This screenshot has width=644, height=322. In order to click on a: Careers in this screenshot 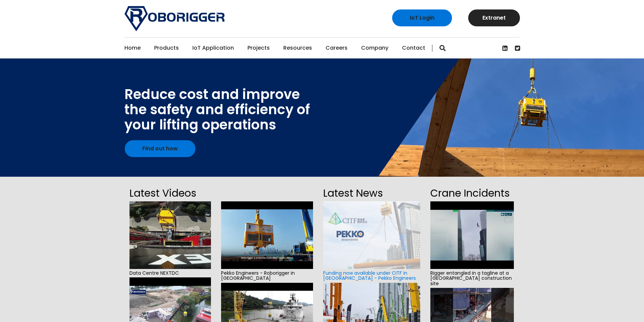, I will do `click(336, 48)`.